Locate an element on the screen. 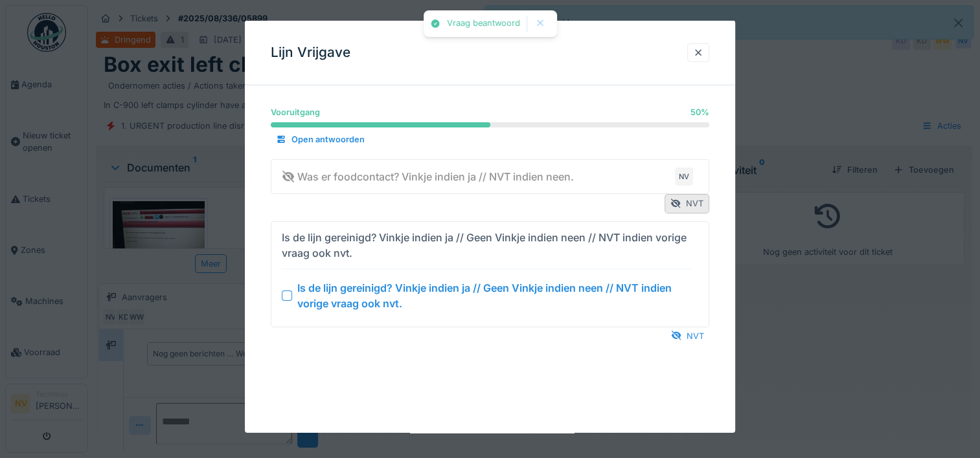 This screenshot has width=980, height=458. progress: 50 % is located at coordinates (490, 125).